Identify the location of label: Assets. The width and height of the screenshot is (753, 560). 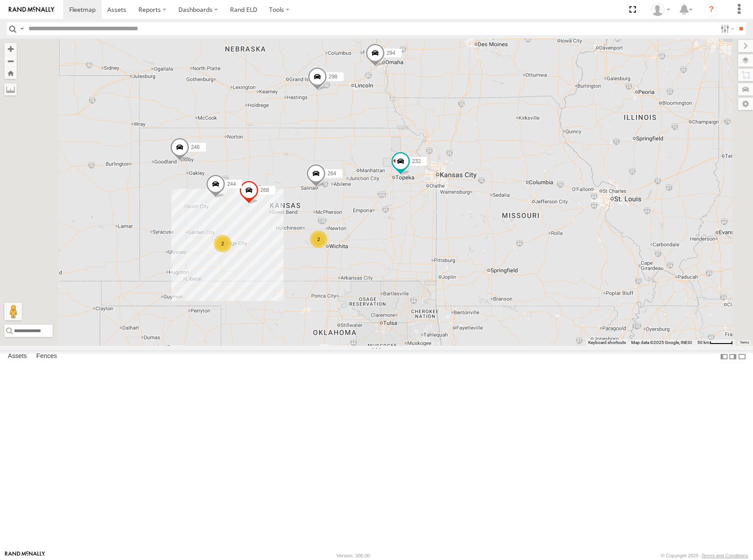
(17, 357).